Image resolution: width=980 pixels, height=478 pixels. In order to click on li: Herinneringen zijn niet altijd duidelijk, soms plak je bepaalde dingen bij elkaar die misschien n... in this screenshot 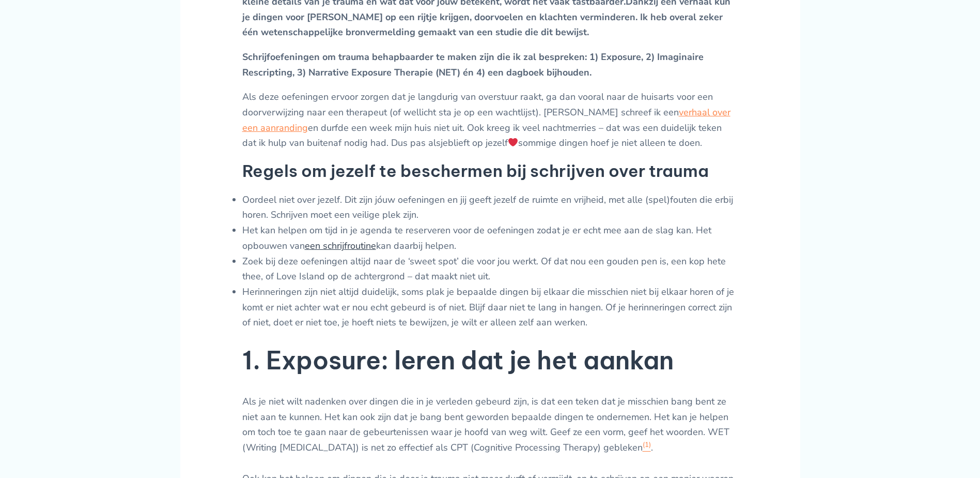, I will do `click(490, 307)`.